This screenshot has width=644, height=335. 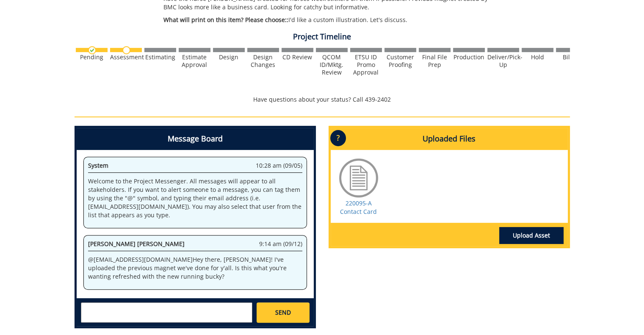 What do you see at coordinates (195, 139) in the screenshot?
I see `h4: Message Board` at bounding box center [195, 139].